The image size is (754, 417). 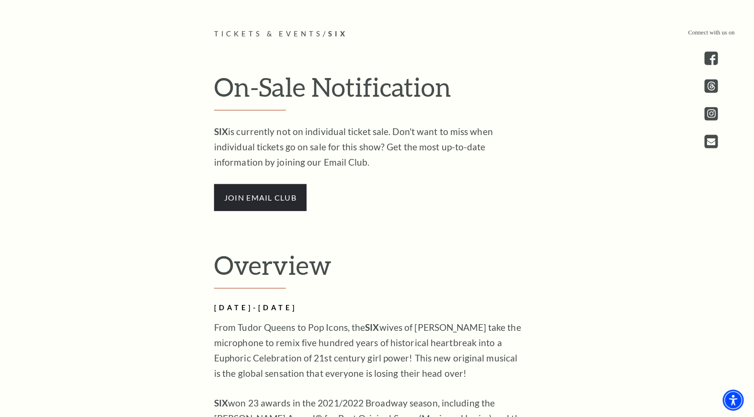 What do you see at coordinates (712, 142) in the screenshot?
I see `a: Open this option - open in a new tab` at bounding box center [712, 142].